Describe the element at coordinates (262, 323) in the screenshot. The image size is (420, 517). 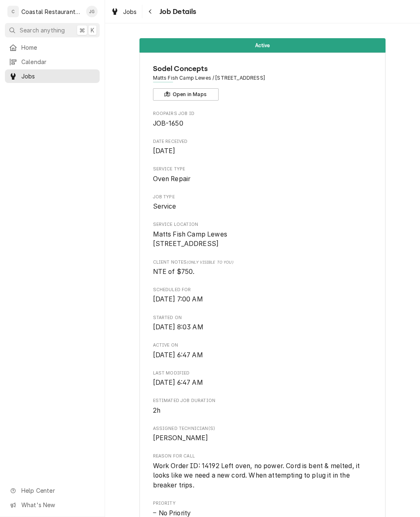
I see `div: Started On` at that location.